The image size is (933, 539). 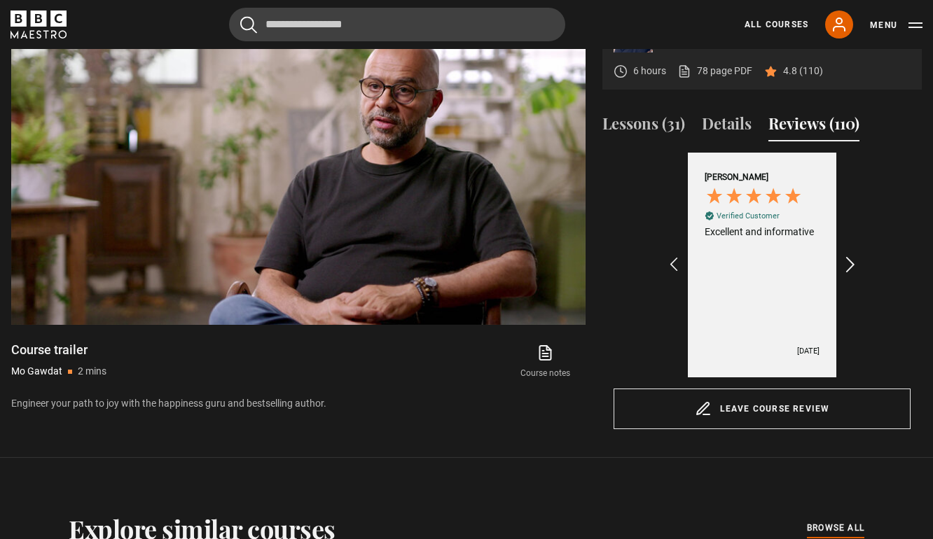 What do you see at coordinates (849, 265) in the screenshot?
I see `div: REVIEWS.io Carousel Scroll Right` at bounding box center [849, 265].